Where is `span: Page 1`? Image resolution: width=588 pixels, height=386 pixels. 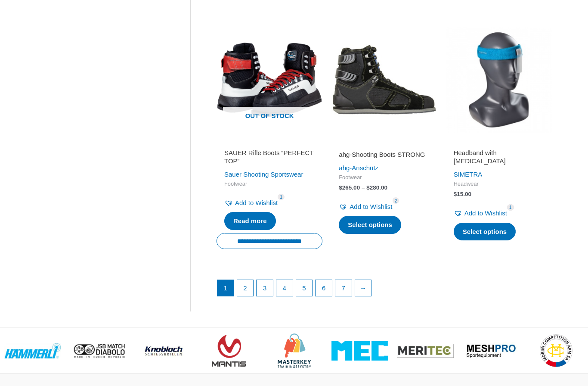 span: Page 1 is located at coordinates (226, 288).